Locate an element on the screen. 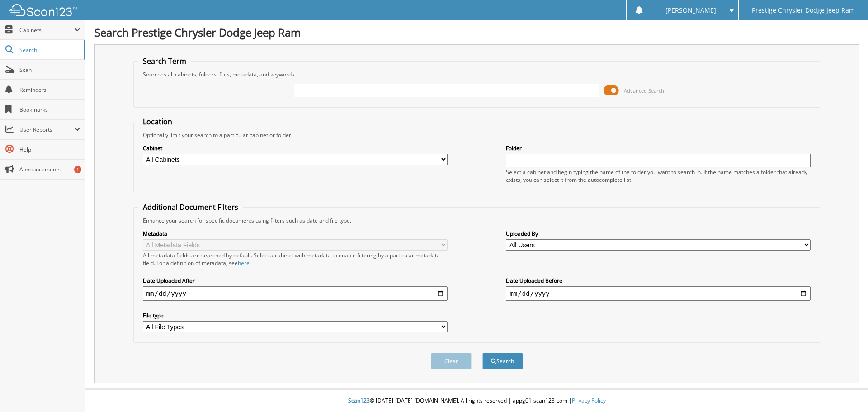 This screenshot has height=412, width=868. label: File type is located at coordinates (295, 315).